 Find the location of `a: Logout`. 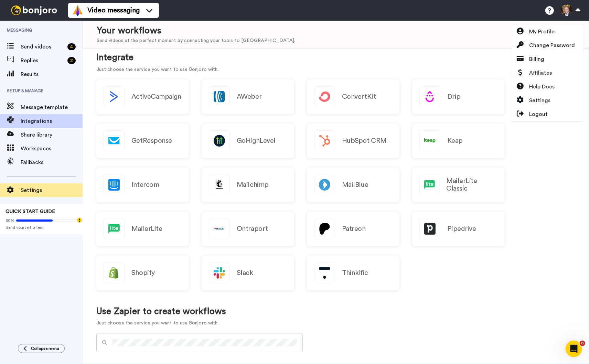

a: Logout is located at coordinates (547, 114).